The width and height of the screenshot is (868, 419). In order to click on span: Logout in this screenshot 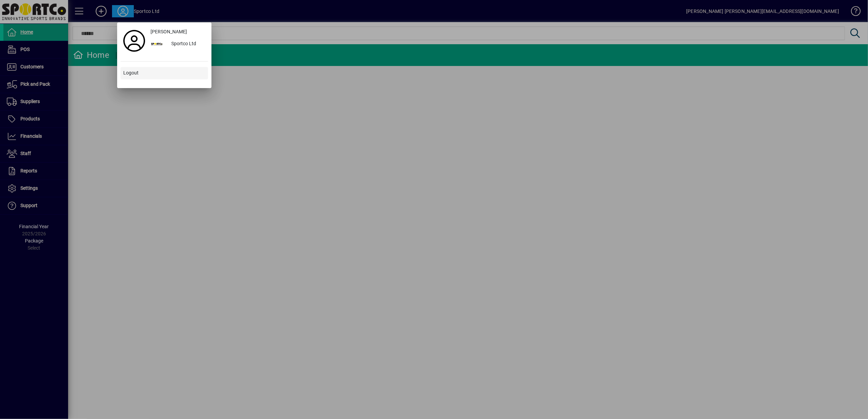, I will do `click(131, 73)`.